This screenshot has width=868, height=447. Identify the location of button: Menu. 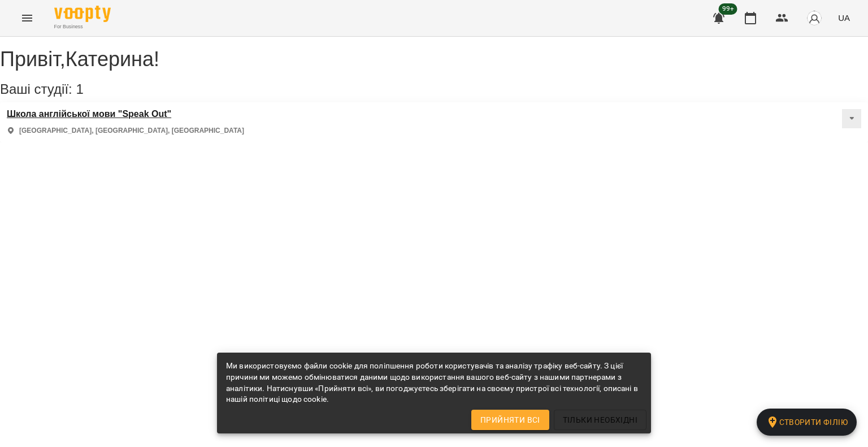
(27, 18).